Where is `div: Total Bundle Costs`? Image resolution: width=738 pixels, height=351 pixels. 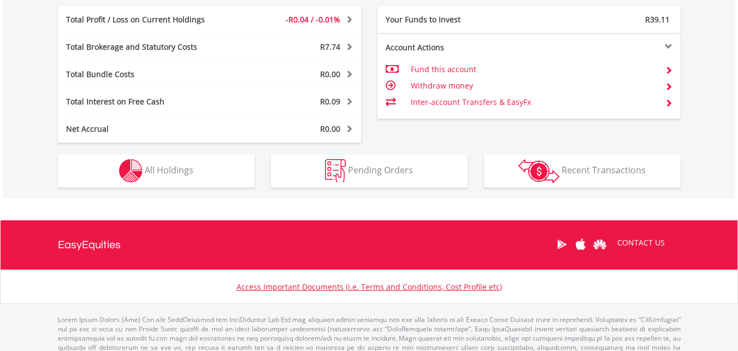
div: Total Bundle Costs is located at coordinates (146, 74).